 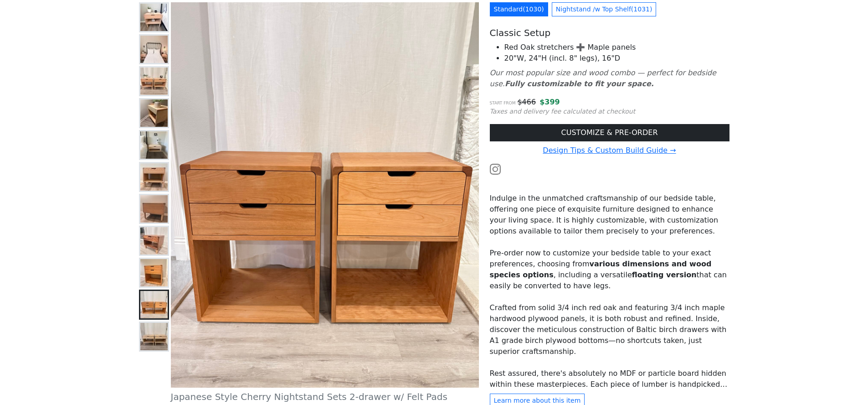 What do you see at coordinates (604, 9) in the screenshot?
I see `a: Nightstand /w Top Shelf(1031)` at bounding box center [604, 9].